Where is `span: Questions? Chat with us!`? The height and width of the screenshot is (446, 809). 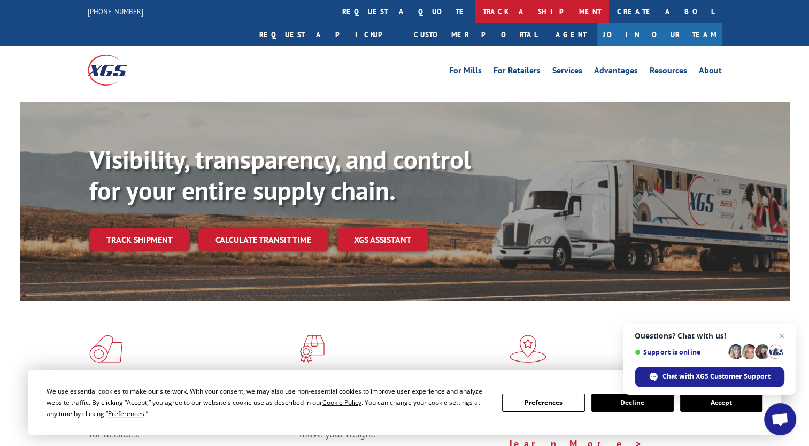
span: Questions? Chat with us! is located at coordinates (709, 336).